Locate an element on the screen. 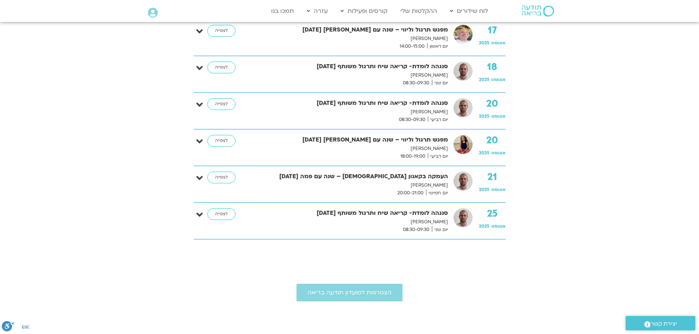  a: קורסים ופעילות is located at coordinates (364, 11).